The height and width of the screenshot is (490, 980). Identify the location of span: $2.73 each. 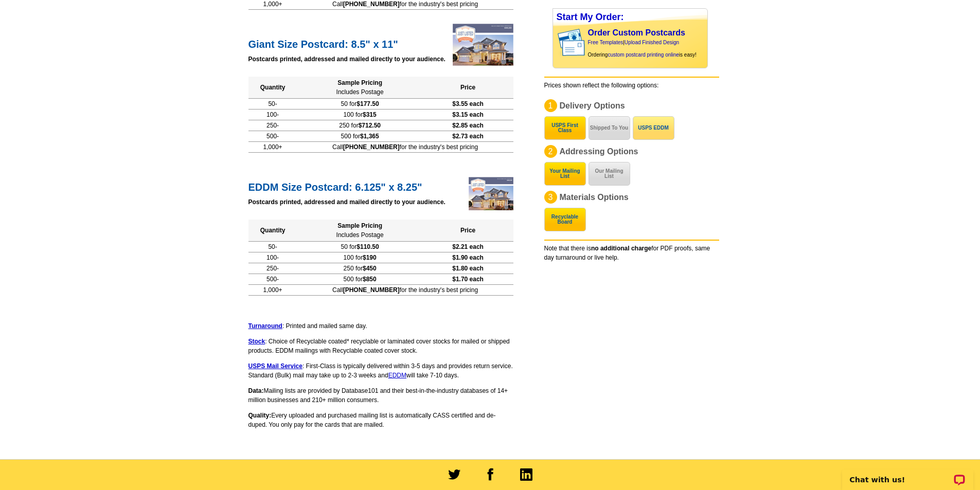
(467, 136).